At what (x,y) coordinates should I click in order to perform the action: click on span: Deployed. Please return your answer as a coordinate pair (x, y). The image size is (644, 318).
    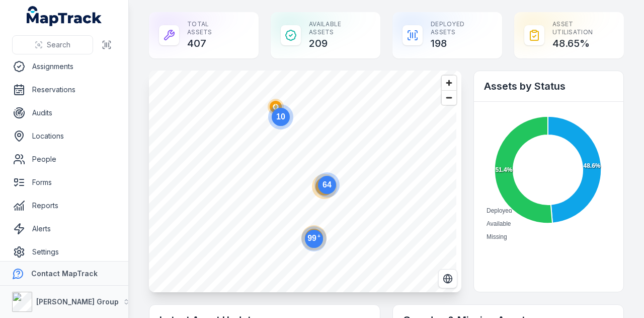
    Looking at the image, I should click on (499, 211).